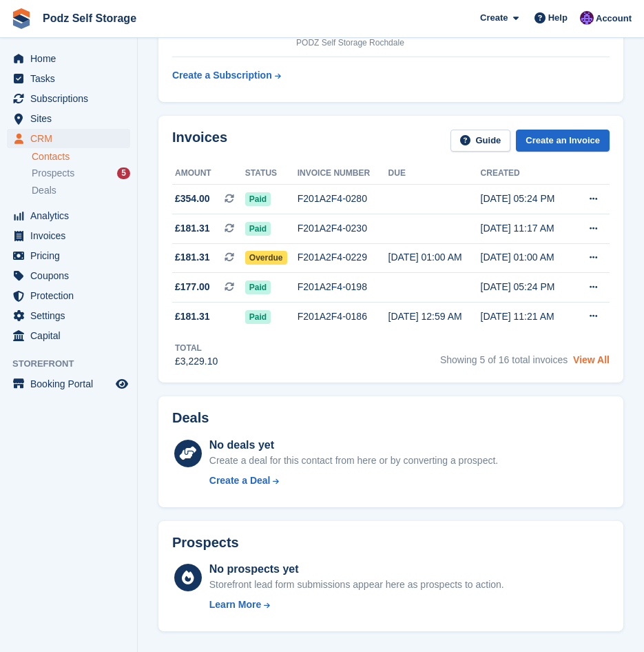 This screenshot has width=644, height=652. What do you see at coordinates (435, 173) in the screenshot?
I see `th: Due` at bounding box center [435, 173].